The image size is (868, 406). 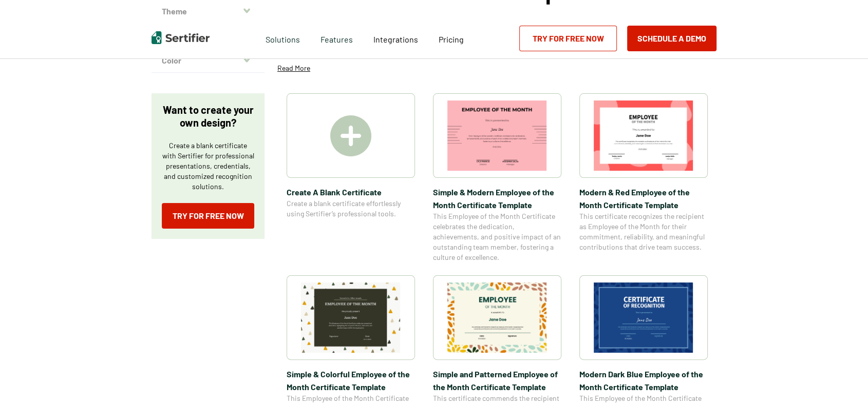 What do you see at coordinates (351, 209) in the screenshot?
I see `span: Create a blank certificate effortlessly using Sertifier’s professional tools.` at bounding box center [351, 209].